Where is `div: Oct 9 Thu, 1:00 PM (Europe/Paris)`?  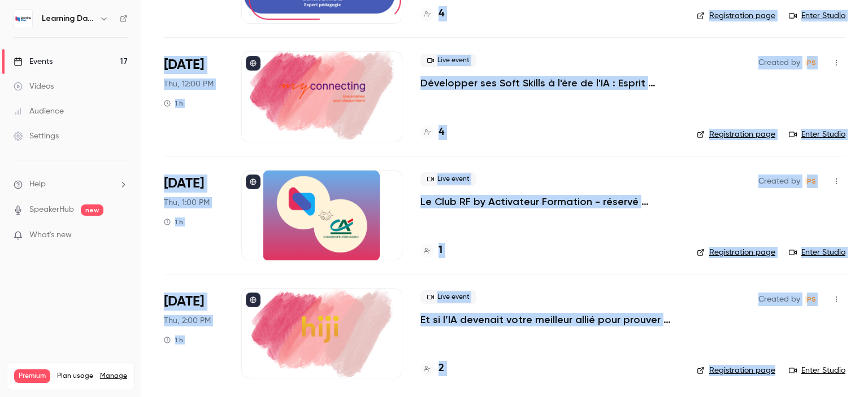
div: Oct 9 Thu, 1:00 PM (Europe/Paris) is located at coordinates (193, 216).